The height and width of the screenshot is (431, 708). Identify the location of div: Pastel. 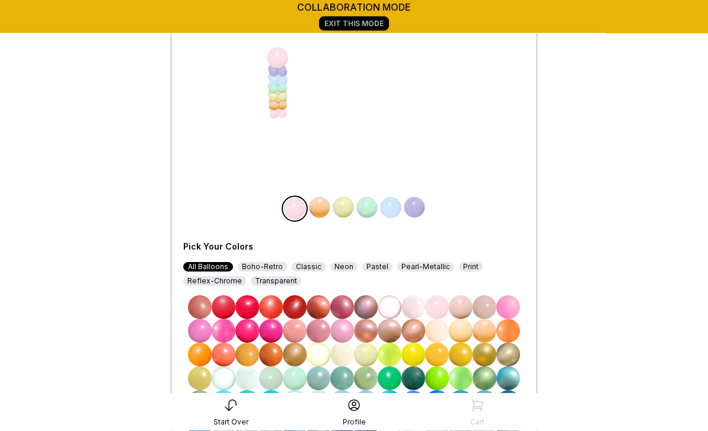
(377, 267).